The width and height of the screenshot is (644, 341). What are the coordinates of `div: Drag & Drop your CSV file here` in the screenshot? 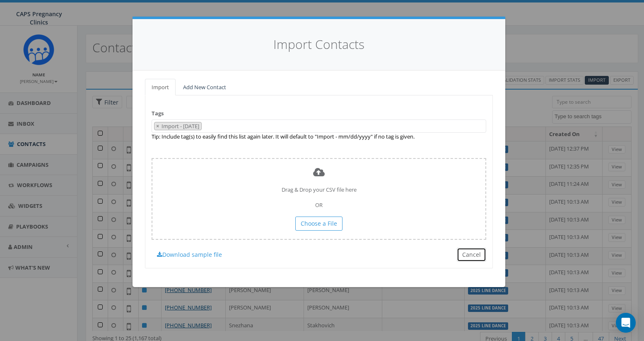 It's located at (319, 198).